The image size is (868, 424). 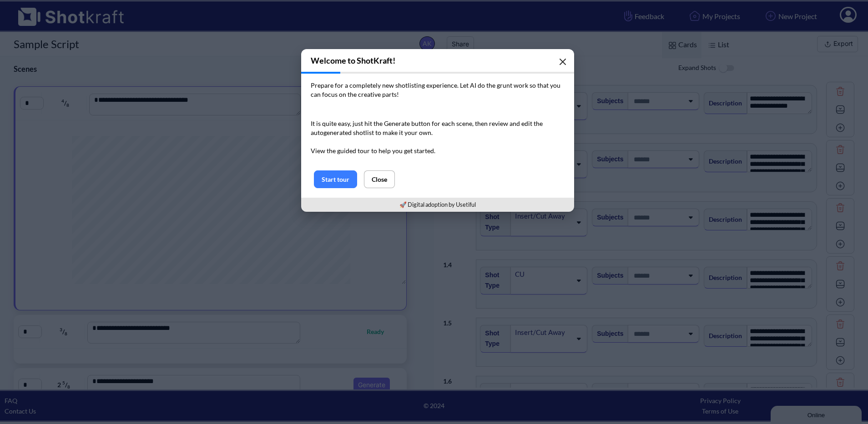 What do you see at coordinates (437, 137) in the screenshot?
I see `p: It is quite easy, just hit the Generate button for each scene, then review and edit the autogener...` at bounding box center [437, 137].